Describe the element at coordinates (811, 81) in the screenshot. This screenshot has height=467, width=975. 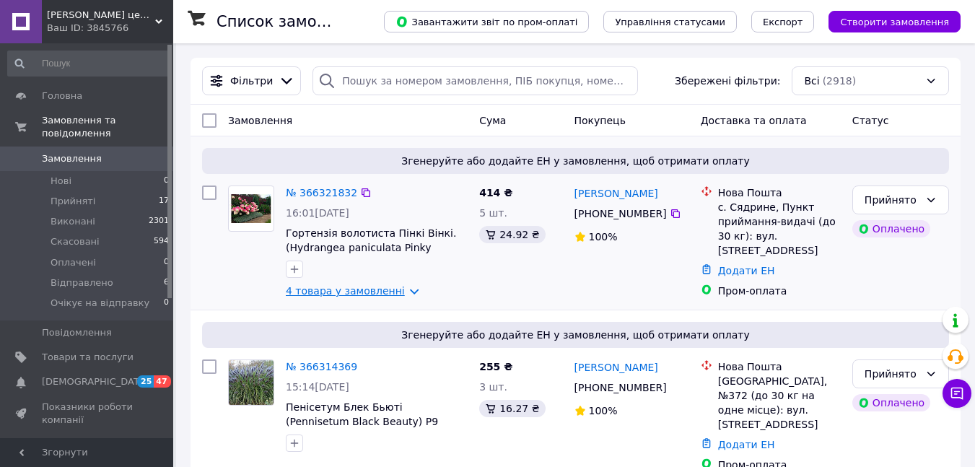
I see `span: Всі` at that location.